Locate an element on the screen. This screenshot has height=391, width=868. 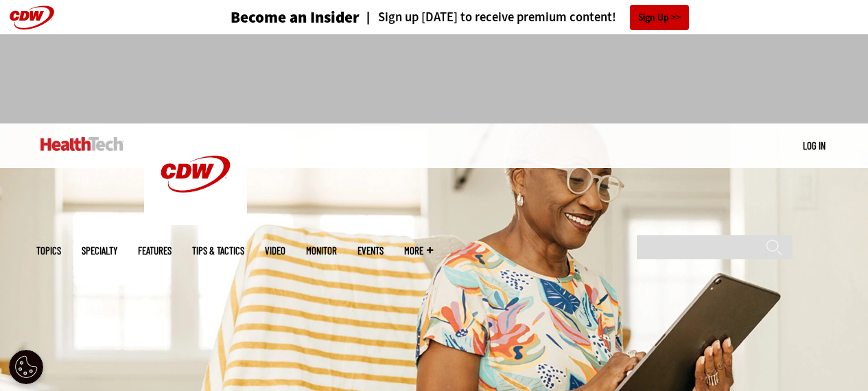
span: Topics is located at coordinates (49, 250).